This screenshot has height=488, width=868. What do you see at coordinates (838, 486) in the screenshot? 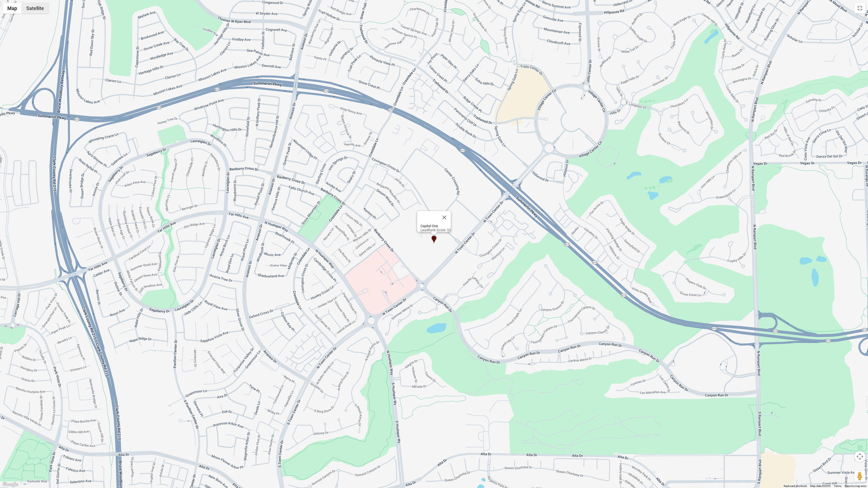
I see `a: Terms` at bounding box center [838, 486].